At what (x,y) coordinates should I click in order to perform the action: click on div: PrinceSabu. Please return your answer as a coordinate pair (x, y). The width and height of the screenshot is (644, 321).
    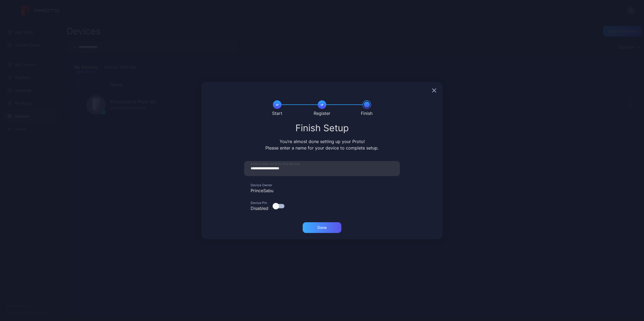
    Looking at the image, I should click on (322, 190).